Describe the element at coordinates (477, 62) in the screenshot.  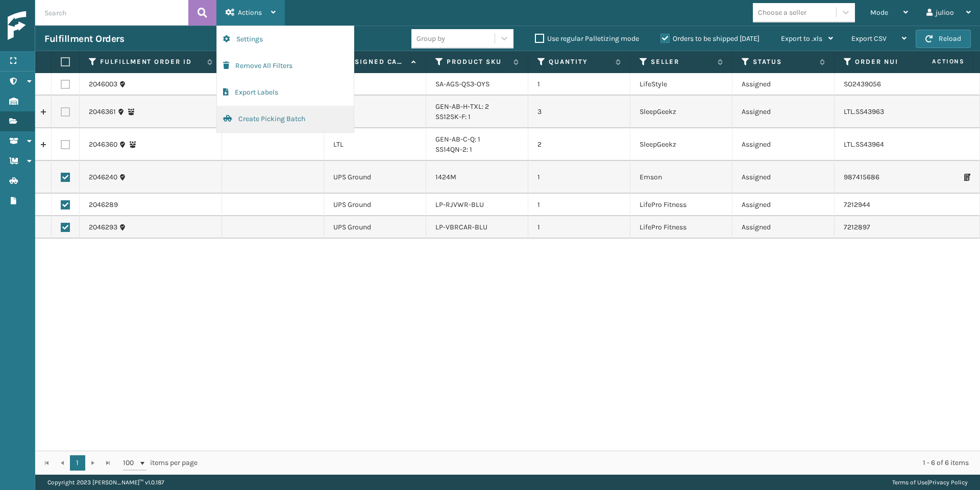
I see `label: Product SKU` at that location.